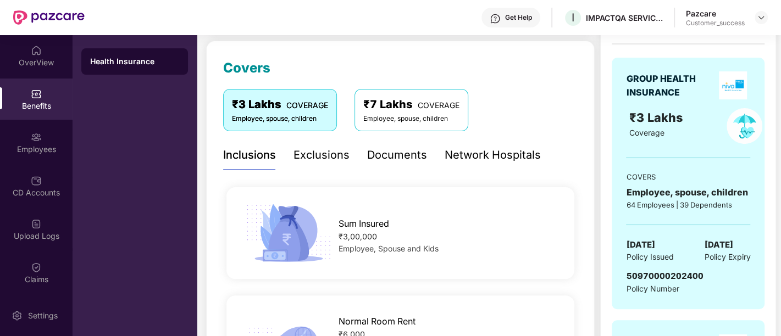 Image resolution: width=781 pixels, height=336 pixels. I want to click on div: Settings, so click(43, 316).